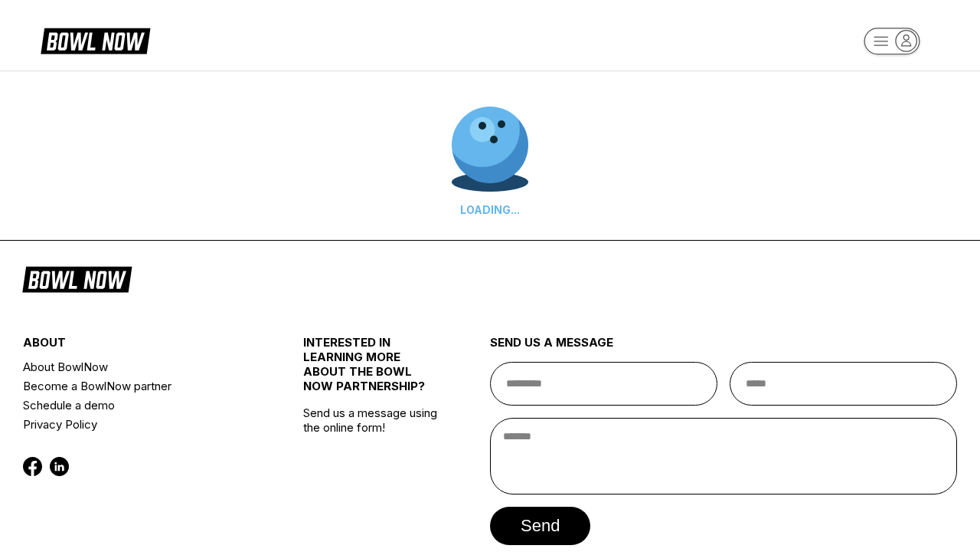 The height and width of the screenshot is (552, 980). I want to click on a: Become a BowlNow partner, so click(139, 386).